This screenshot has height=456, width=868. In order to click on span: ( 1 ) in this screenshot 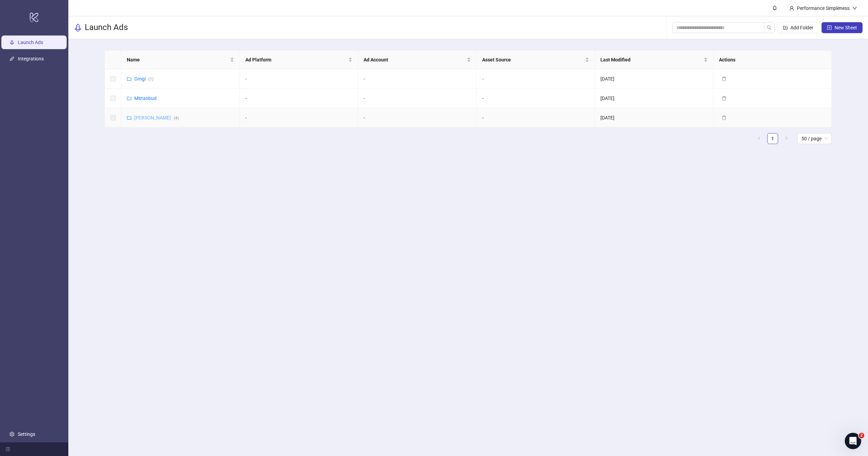, I will do `click(151, 79)`.